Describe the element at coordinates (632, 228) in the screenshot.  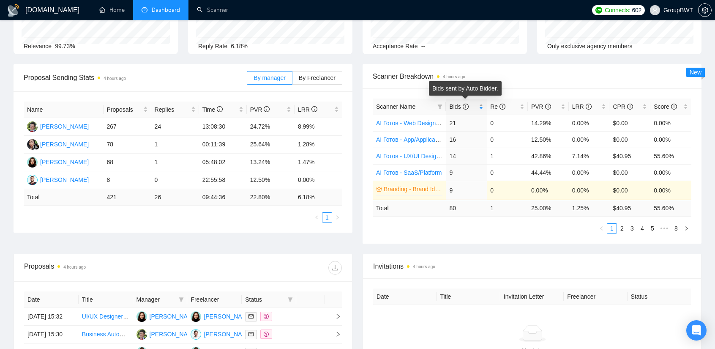
I see `li: 3` at that location.